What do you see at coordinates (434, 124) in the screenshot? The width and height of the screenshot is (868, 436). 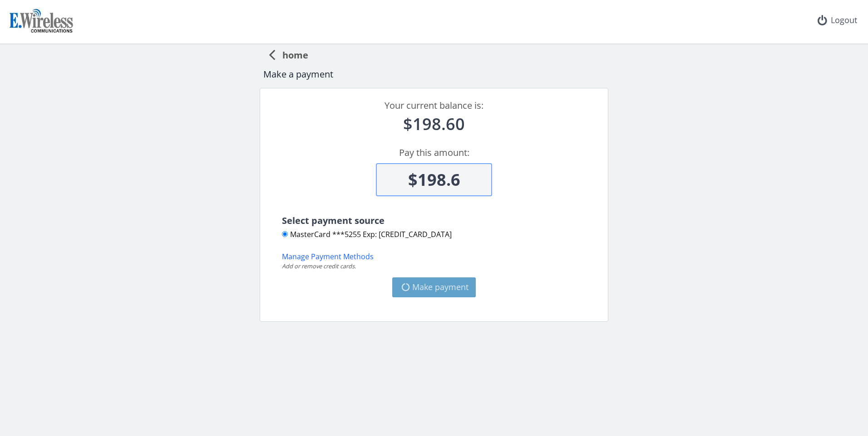 I see `div: $198.60` at bounding box center [434, 124].